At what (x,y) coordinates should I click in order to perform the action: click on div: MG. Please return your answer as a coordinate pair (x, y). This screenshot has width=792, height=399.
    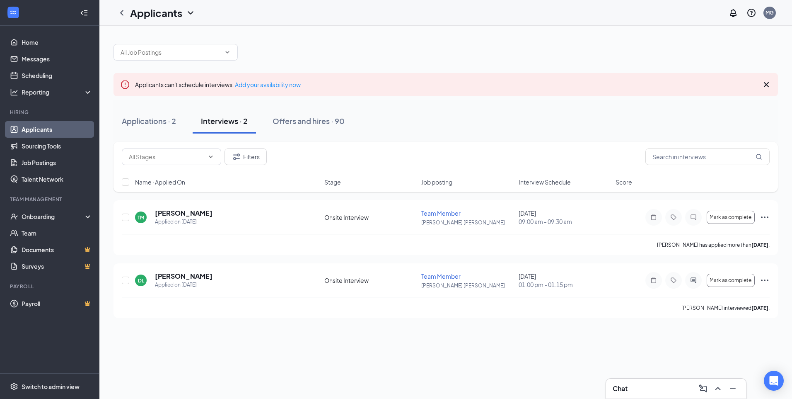
    Looking at the image, I should click on (770, 12).